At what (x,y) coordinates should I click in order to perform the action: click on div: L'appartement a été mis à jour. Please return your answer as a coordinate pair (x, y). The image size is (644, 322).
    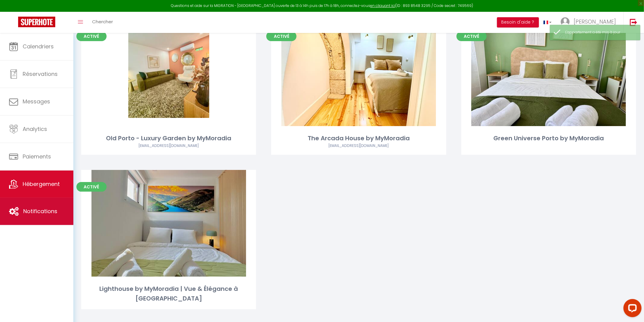
    Looking at the image, I should click on (600, 33).